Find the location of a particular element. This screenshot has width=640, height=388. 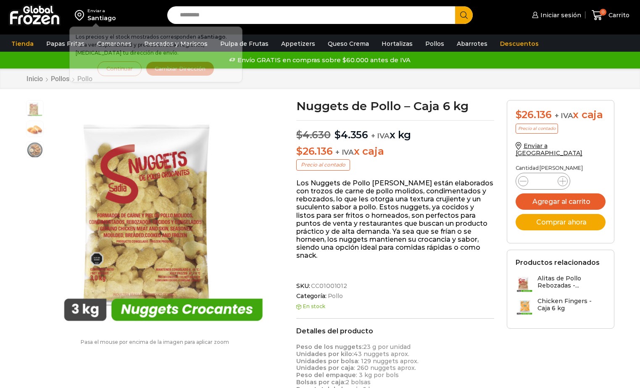

button: Search button is located at coordinates (464, 15).